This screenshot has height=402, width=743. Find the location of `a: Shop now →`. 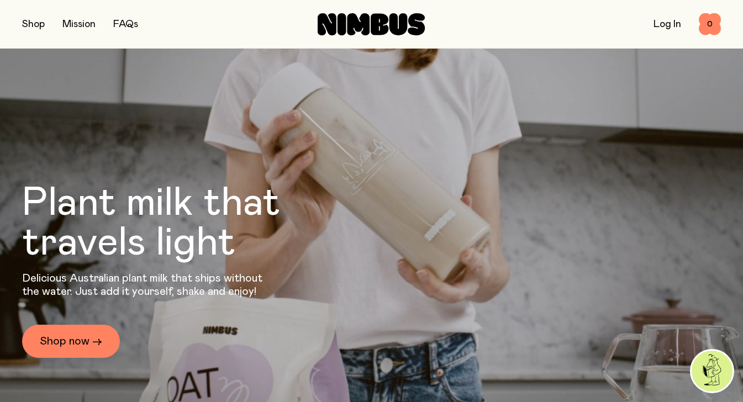

a: Shop now → is located at coordinates (71, 341).